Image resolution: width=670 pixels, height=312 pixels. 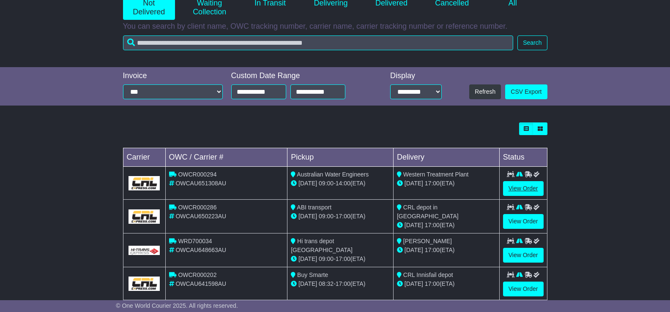 What do you see at coordinates (201, 183) in the screenshot?
I see `span: OWCAU651308AU` at bounding box center [201, 183].